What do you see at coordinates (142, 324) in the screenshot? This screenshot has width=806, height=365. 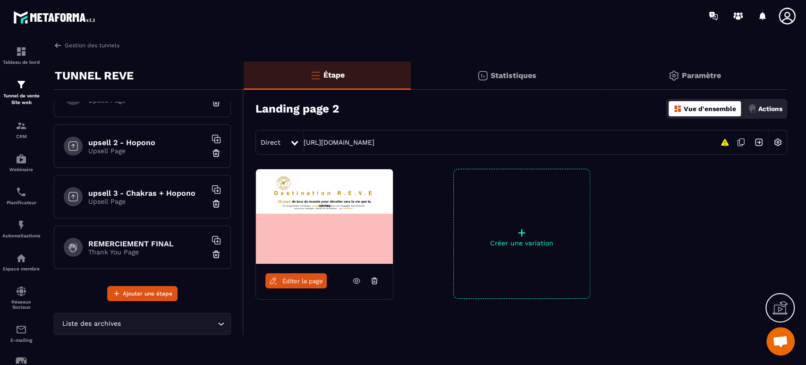 I see `div: Search for option` at bounding box center [142, 324].